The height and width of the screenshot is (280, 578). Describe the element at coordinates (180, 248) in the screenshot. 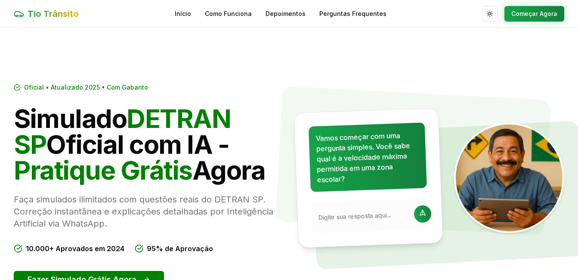

I see `span: 95% de Aprovação` at that location.